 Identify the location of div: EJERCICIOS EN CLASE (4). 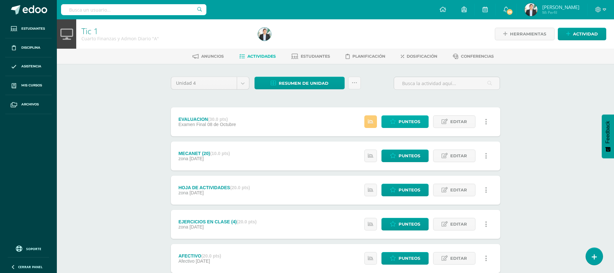
(217, 222).